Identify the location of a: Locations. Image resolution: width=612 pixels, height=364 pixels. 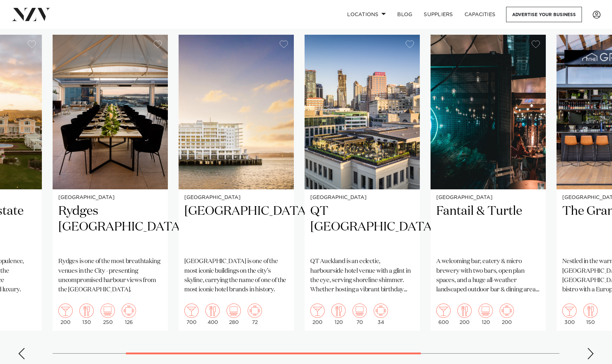
(366, 14).